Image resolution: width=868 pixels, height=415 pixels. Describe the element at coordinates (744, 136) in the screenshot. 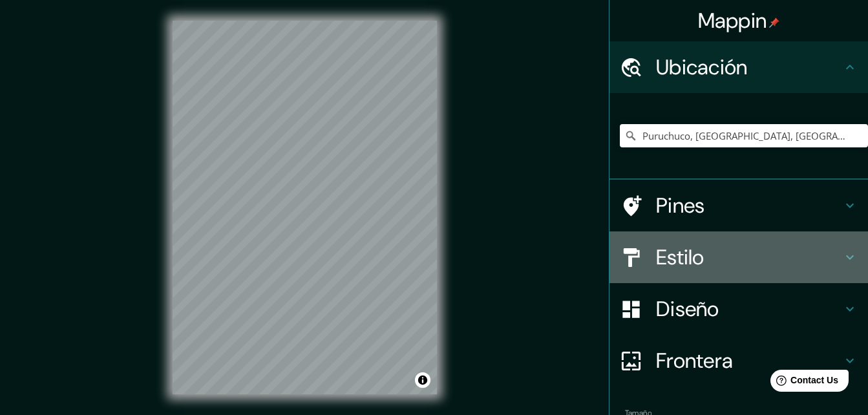

I see `input: Elige tu ciudad o área` at that location.